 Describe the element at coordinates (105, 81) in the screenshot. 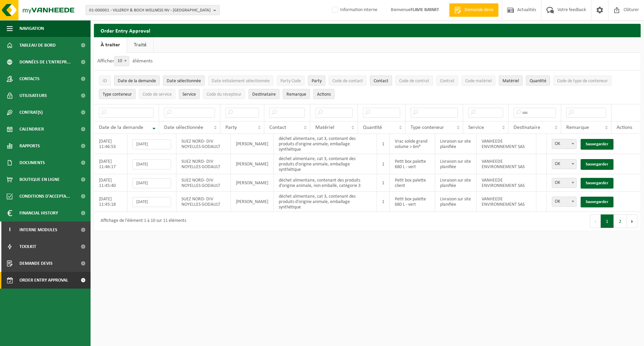

I see `span: ID` at that location.